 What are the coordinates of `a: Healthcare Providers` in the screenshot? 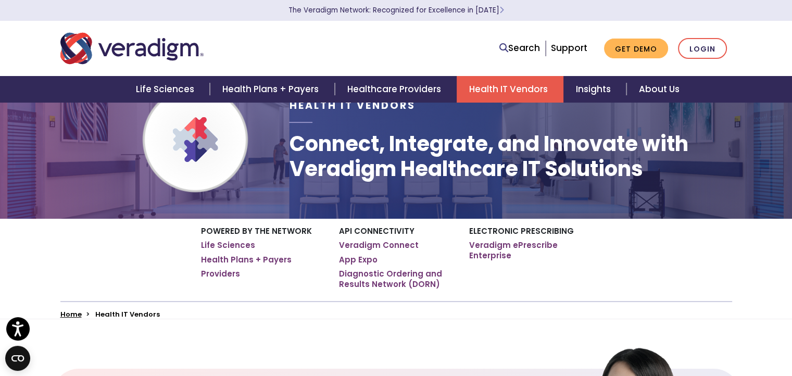 It's located at (396, 89).